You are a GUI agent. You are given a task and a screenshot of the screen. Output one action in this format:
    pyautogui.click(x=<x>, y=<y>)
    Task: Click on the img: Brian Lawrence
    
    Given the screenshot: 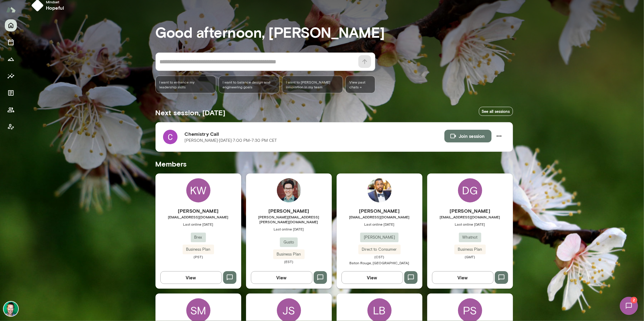 What is the action you would take?
    pyautogui.click(x=11, y=309)
    